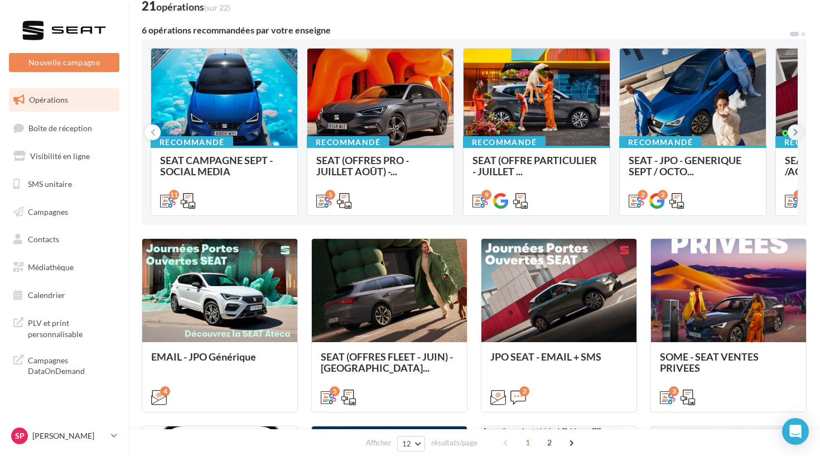 The height and width of the screenshot is (456, 820). I want to click on a: Campagnes, so click(64, 212).